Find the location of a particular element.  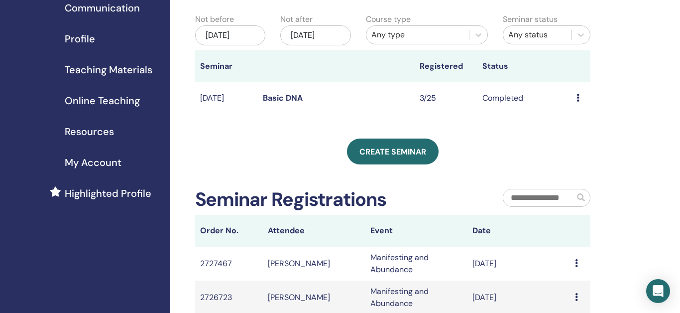

label: Seminar status is located at coordinates (530, 19).